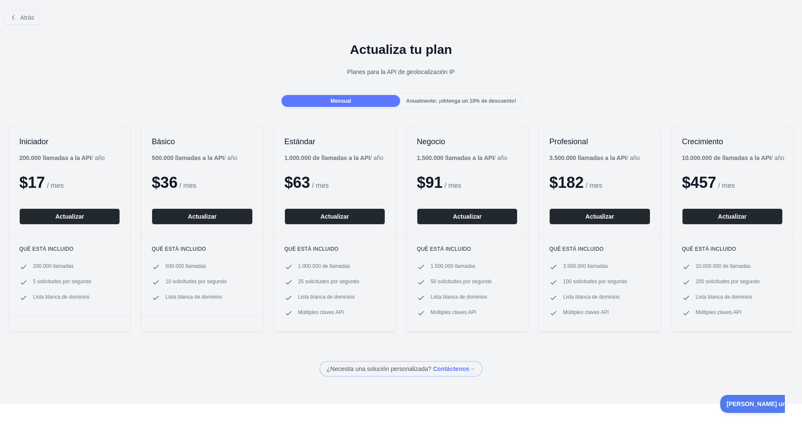  Describe the element at coordinates (430, 182) in the screenshot. I see `span: $91` at that location.